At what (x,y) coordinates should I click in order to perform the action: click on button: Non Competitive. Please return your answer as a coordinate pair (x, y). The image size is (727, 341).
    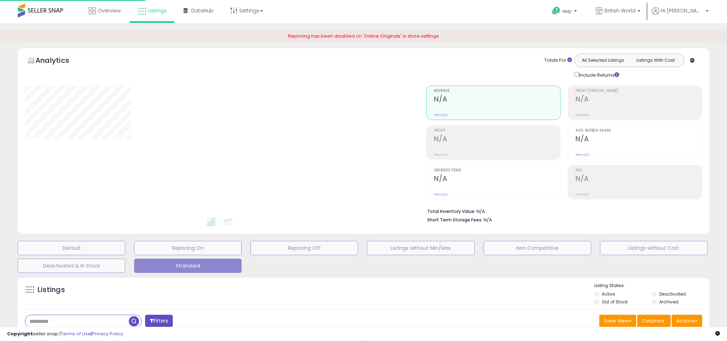
    Looking at the image, I should click on (537, 248).